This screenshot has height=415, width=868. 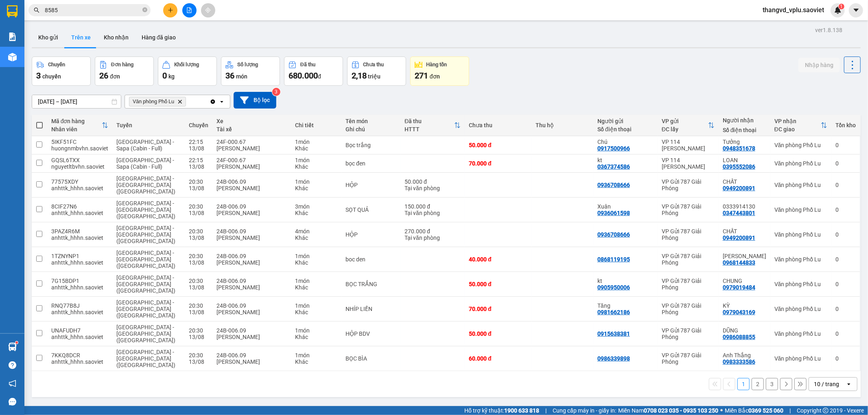 What do you see at coordinates (849, 384) in the screenshot?
I see `svg: open` at bounding box center [849, 384].